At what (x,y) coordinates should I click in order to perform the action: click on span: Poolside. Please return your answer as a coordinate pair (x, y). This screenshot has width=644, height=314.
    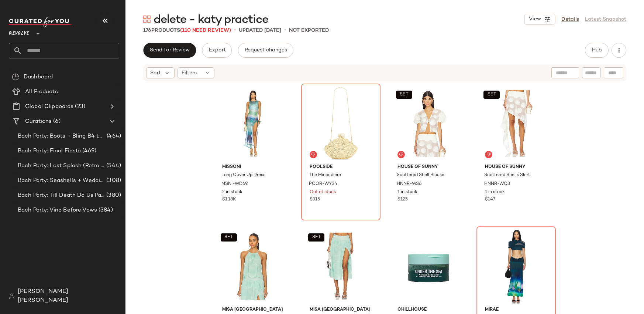
    Looking at the image, I should click on (341, 167).